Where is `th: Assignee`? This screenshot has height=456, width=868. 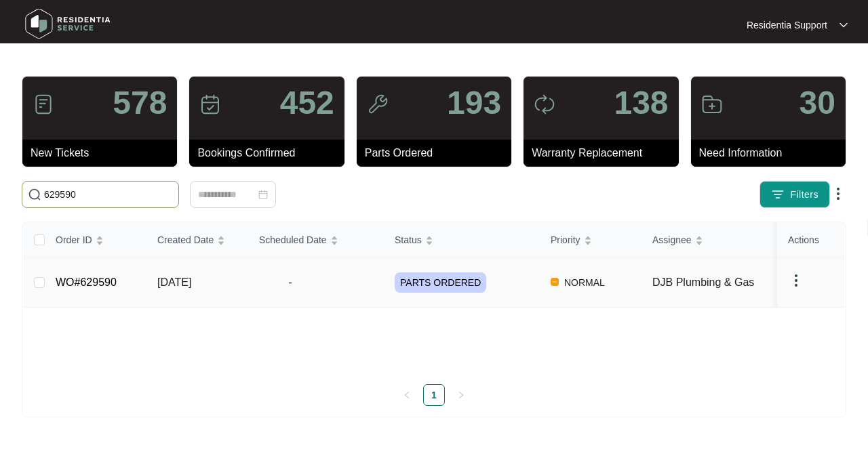
th: Assignee is located at coordinates (709, 240).